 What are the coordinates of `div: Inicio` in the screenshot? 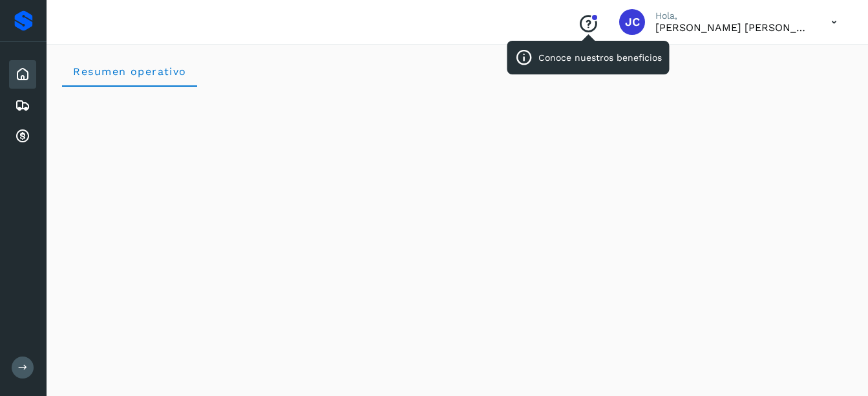 It's located at (23, 74).